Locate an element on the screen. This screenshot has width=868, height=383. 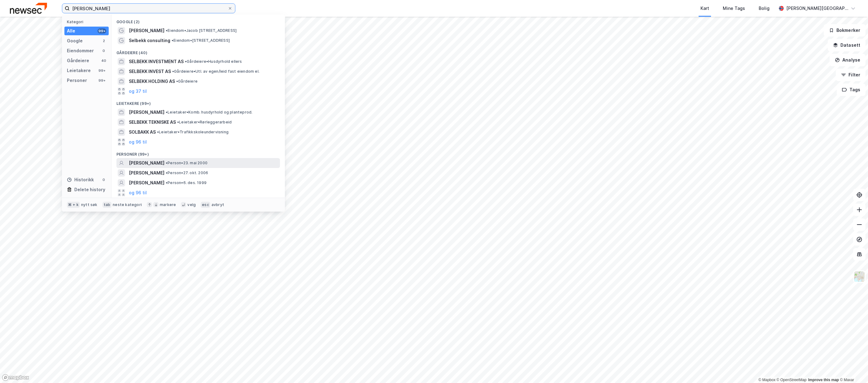
span: SELBEKK TEKNISKE AS is located at coordinates (152, 122).